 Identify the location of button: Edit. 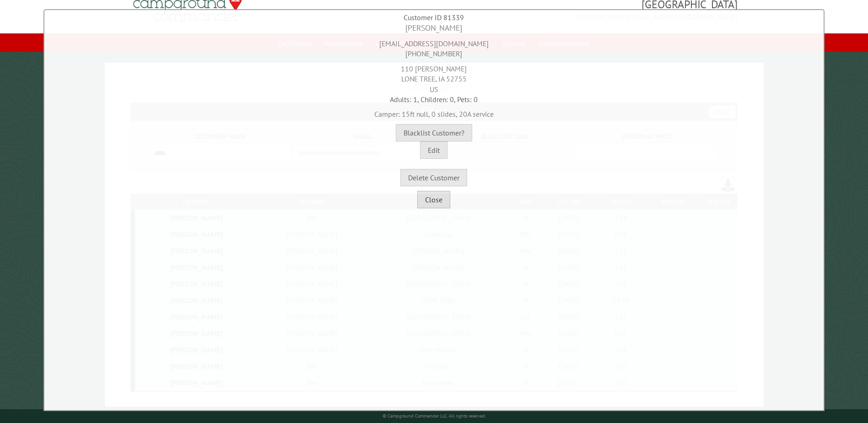
(433, 150).